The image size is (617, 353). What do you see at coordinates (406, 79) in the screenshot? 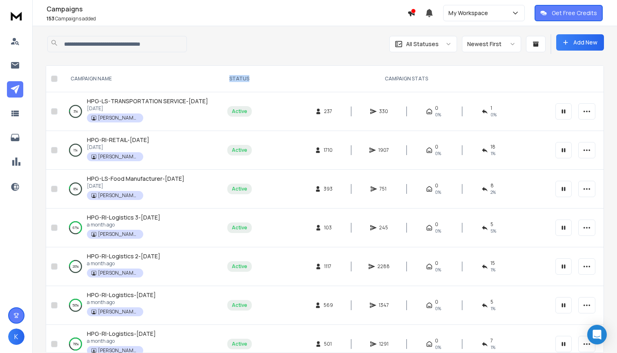
I see `th: CAMPAIGN STATS` at bounding box center [406, 79].